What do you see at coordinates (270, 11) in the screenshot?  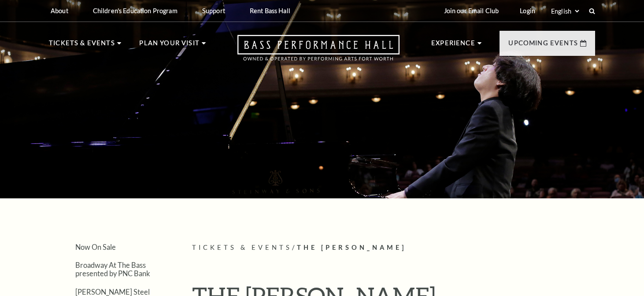 I see `p: Rent Bass Hall` at bounding box center [270, 11].